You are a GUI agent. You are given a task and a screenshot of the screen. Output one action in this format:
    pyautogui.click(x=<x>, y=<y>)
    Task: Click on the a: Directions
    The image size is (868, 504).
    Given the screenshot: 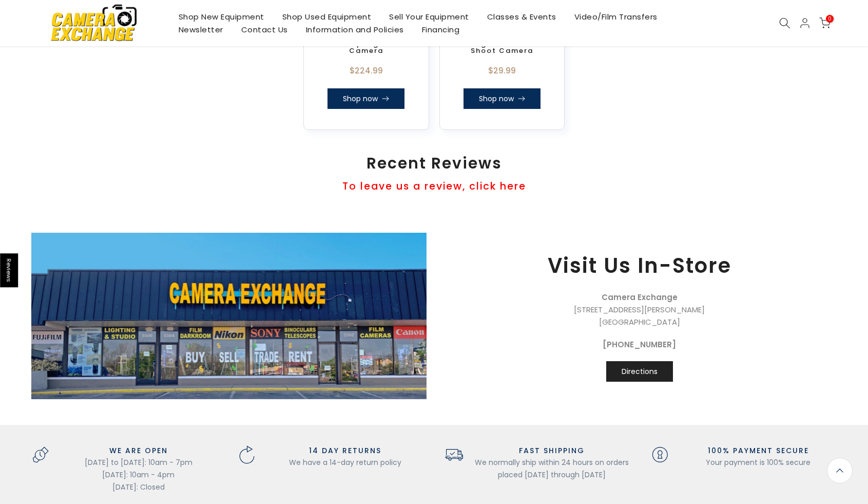 What is the action you would take?
    pyautogui.click(x=640, y=371)
    